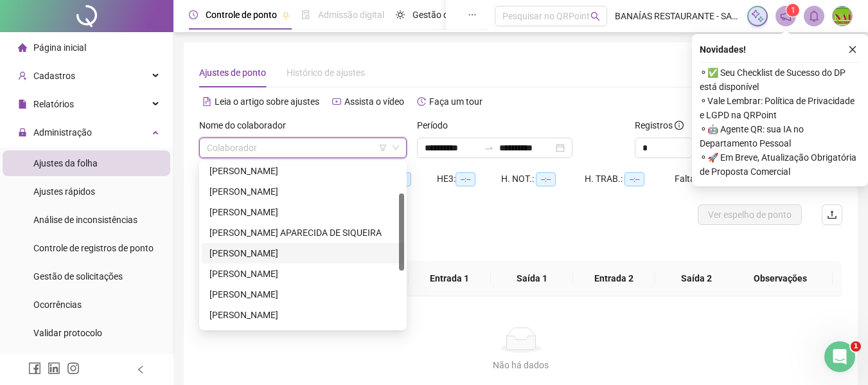 The image size is (868, 385). Describe the element at coordinates (374, 102) in the screenshot. I see `span: Assista o vídeo` at that location.